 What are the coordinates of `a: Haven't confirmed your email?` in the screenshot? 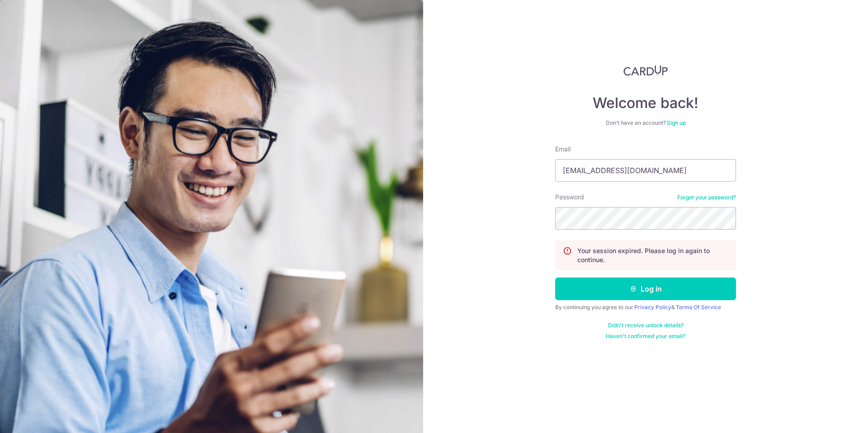 It's located at (646, 336).